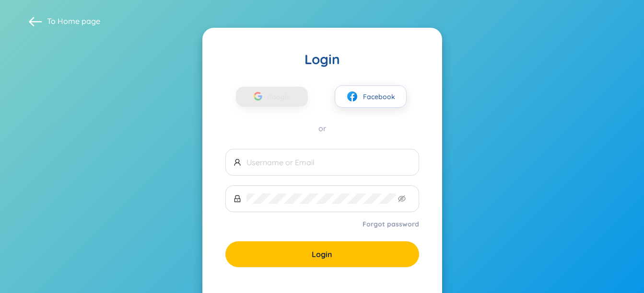  What do you see at coordinates (237, 199) in the screenshot?
I see `span: lock` at bounding box center [237, 199].